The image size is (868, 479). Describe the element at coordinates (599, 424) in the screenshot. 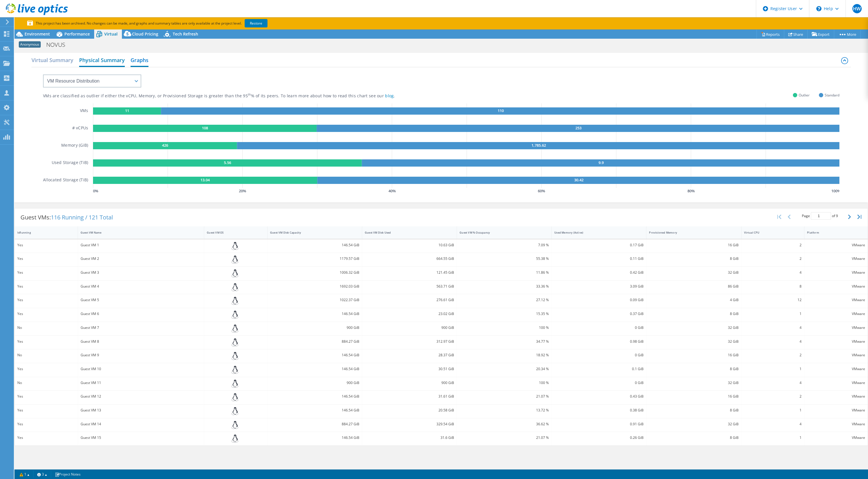

I see `div: 0.91 GiB` at that location.